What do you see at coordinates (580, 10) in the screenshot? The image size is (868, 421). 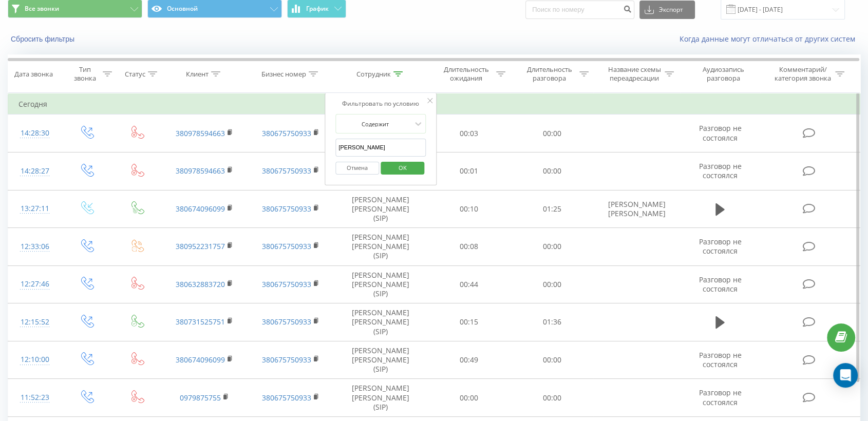 I see `input: Поиск по номеру` at bounding box center [580, 10].